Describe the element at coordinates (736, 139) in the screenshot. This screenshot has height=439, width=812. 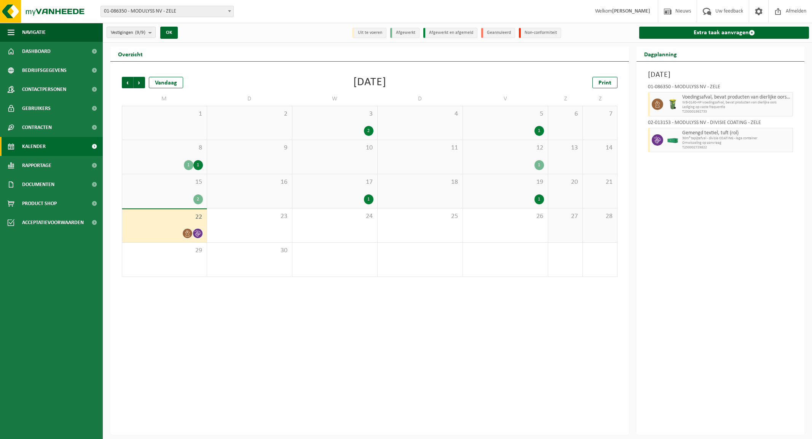
I see `span: 30m³ tapijtafval - divisie COATING - lage container` at that location.